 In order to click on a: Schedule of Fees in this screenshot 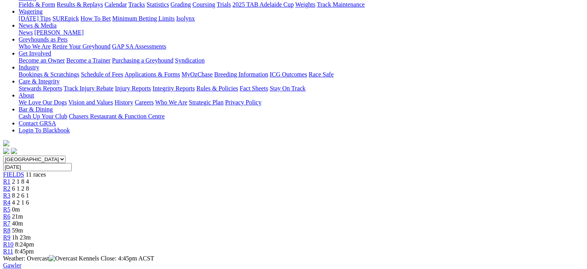, I will do `click(102, 74)`.